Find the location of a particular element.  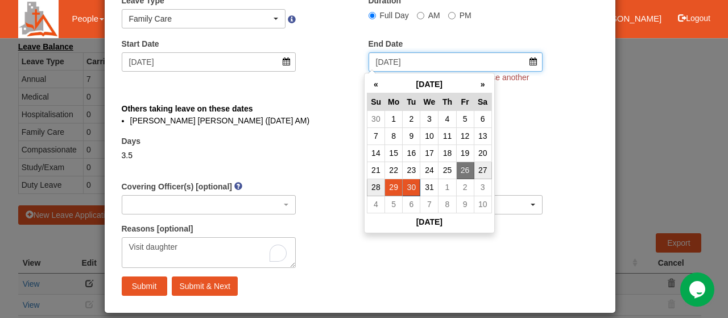

td: 22 is located at coordinates (393, 170).